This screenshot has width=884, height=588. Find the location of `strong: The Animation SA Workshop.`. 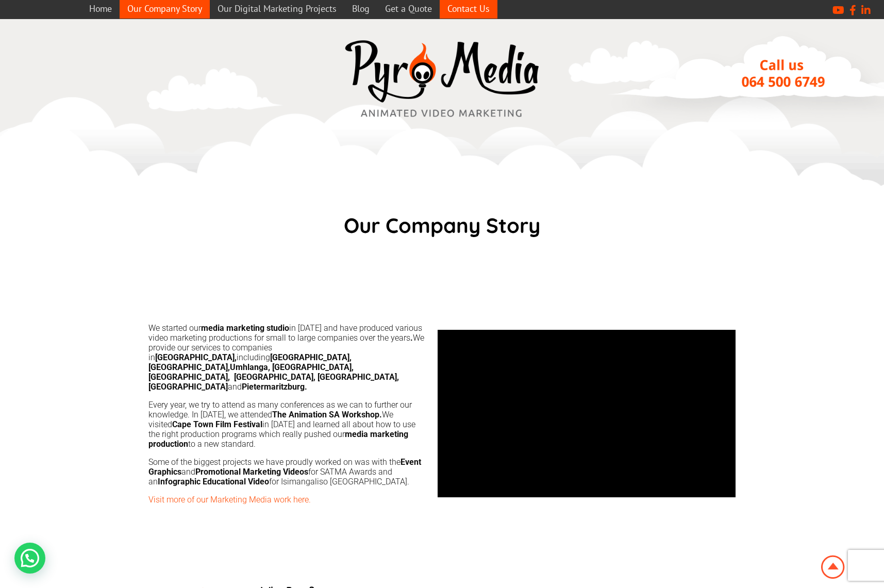

strong: The Animation SA Workshop. is located at coordinates (327, 415).